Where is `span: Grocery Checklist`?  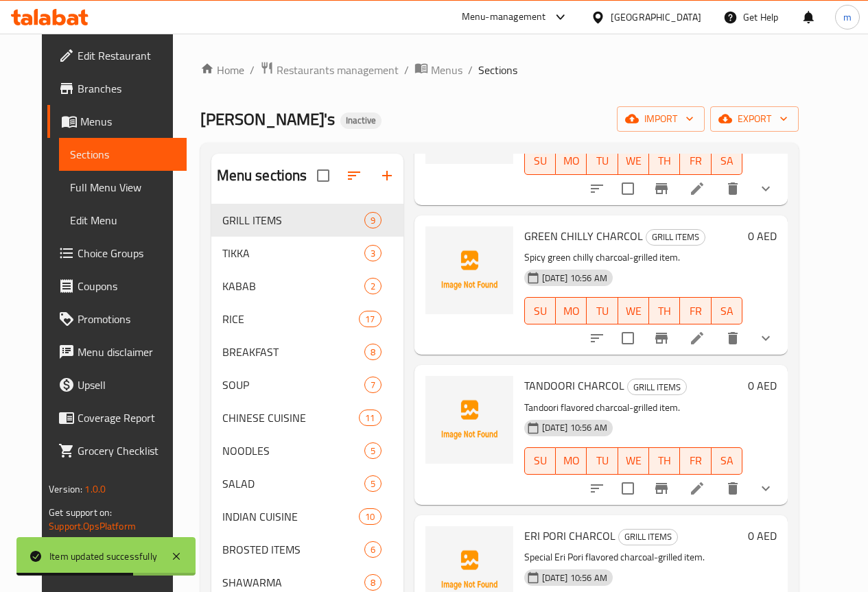
span: Grocery Checklist is located at coordinates (126, 451).